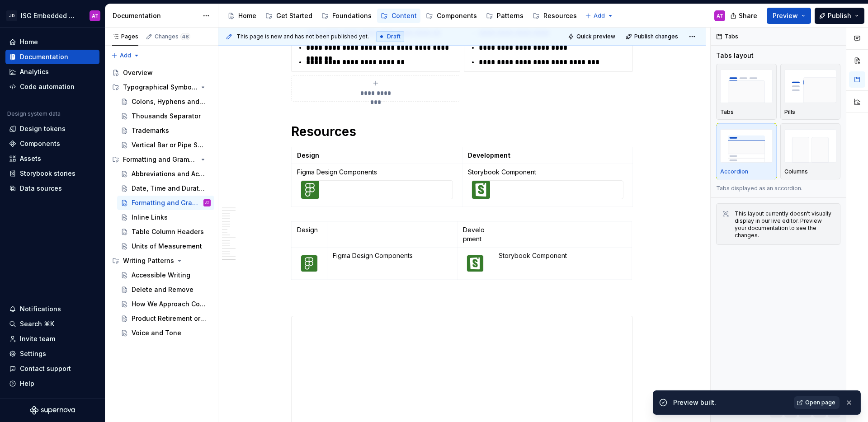 The width and height of the screenshot is (868, 422). What do you see at coordinates (462, 132) in the screenshot?
I see `h1: Resources` at bounding box center [462, 132].